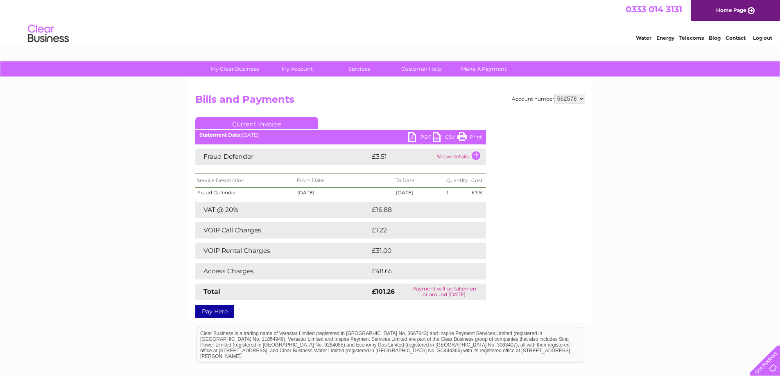  I want to click on a: Blog, so click(715, 38).